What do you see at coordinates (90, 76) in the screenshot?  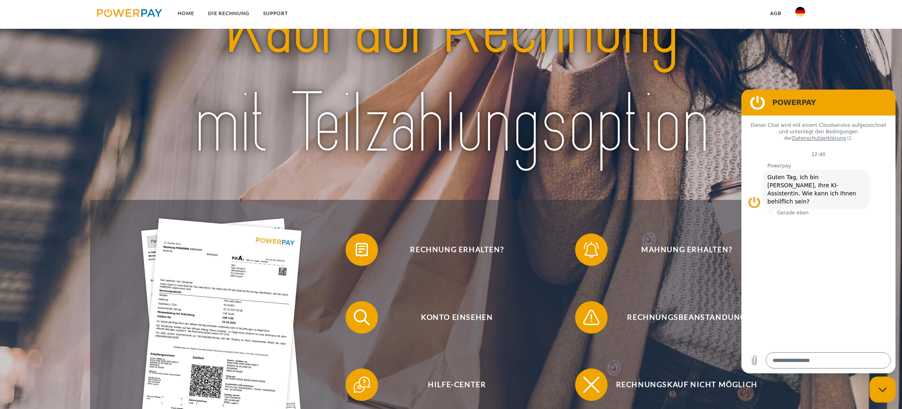 I see `p: Powerpay` at bounding box center [90, 76].